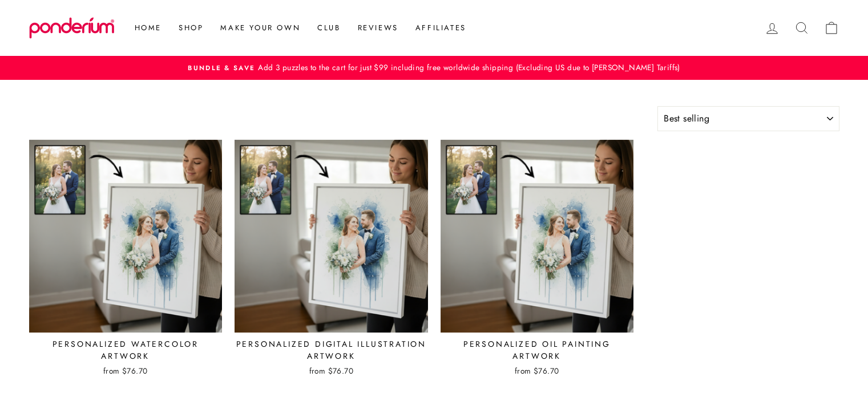 This screenshot has width=868, height=401. I want to click on a: Home, so click(148, 28).